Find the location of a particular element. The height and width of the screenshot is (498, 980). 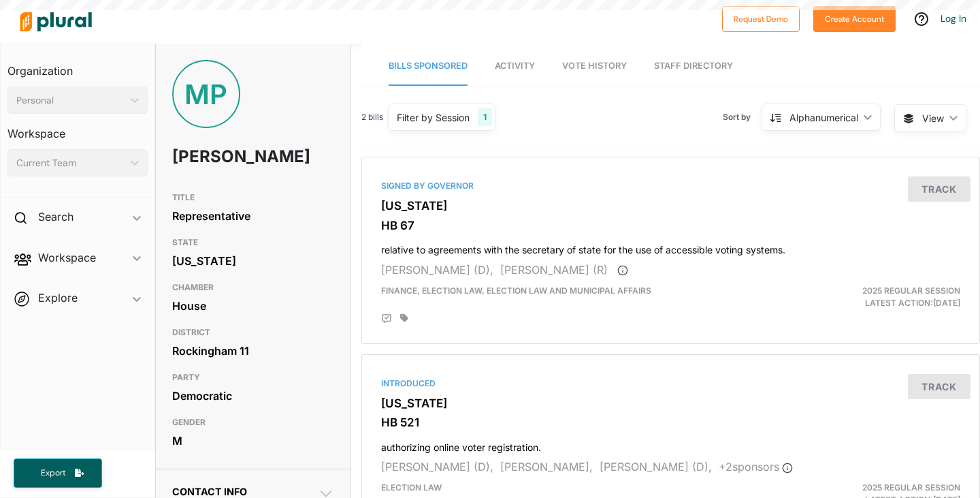

span: Contact Info is located at coordinates (210, 491).